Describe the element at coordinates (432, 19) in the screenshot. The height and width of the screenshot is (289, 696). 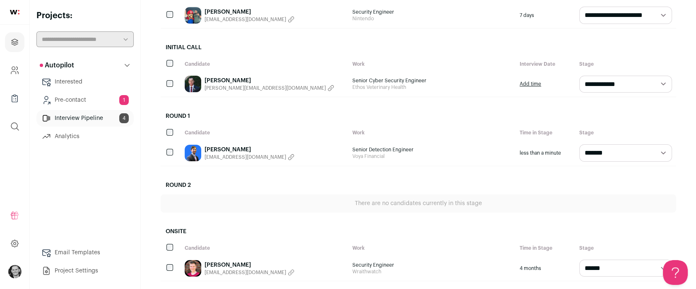
I see `span: Nintendo` at that location.